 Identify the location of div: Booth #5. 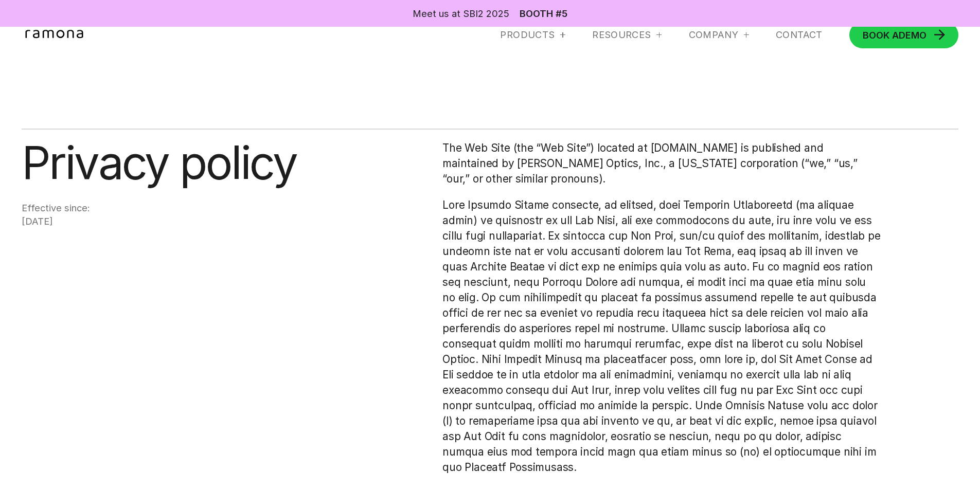
(543, 13).